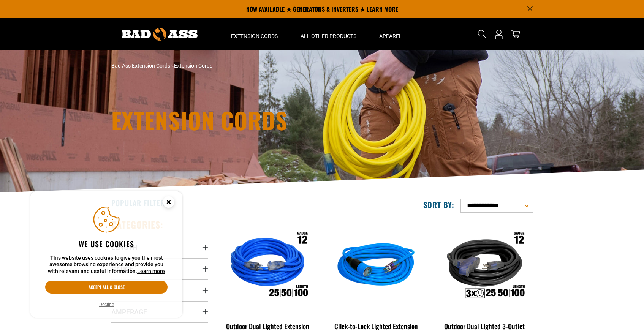 The image size is (644, 330). What do you see at coordinates (106, 265) in the screenshot?
I see `p: This website uses cookies to give you the most awesome browsing experience and provide you with r...` at bounding box center [106, 265].